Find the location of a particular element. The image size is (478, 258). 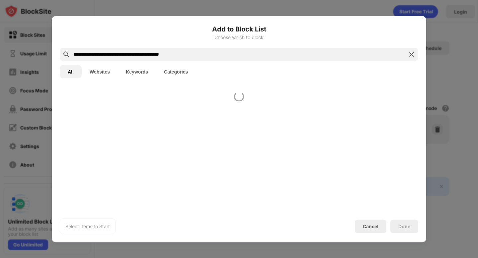

h6: Add to Block List is located at coordinates (239, 29).